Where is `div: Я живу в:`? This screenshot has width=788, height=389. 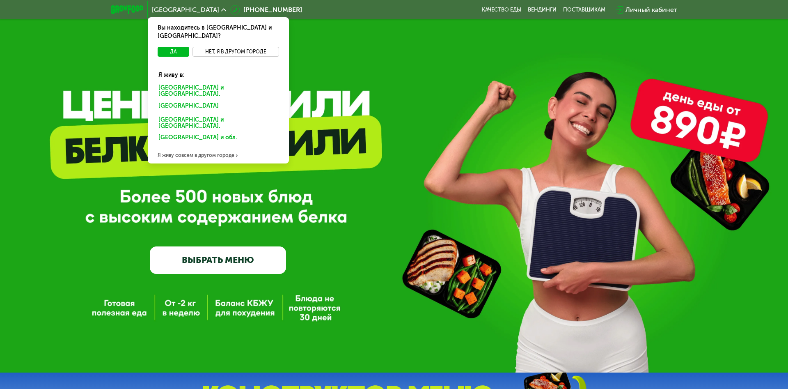
div: Я живу в: is located at coordinates (218, 72).